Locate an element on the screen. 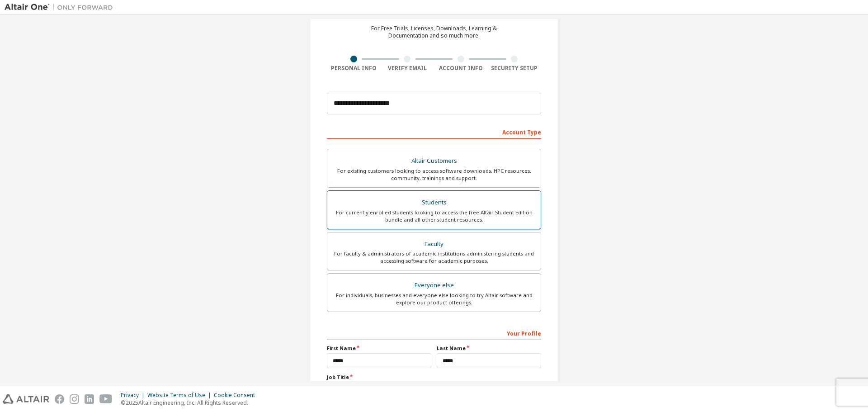 The image size is (868, 412). div: Create an Altair One Account is located at coordinates (434, 14).